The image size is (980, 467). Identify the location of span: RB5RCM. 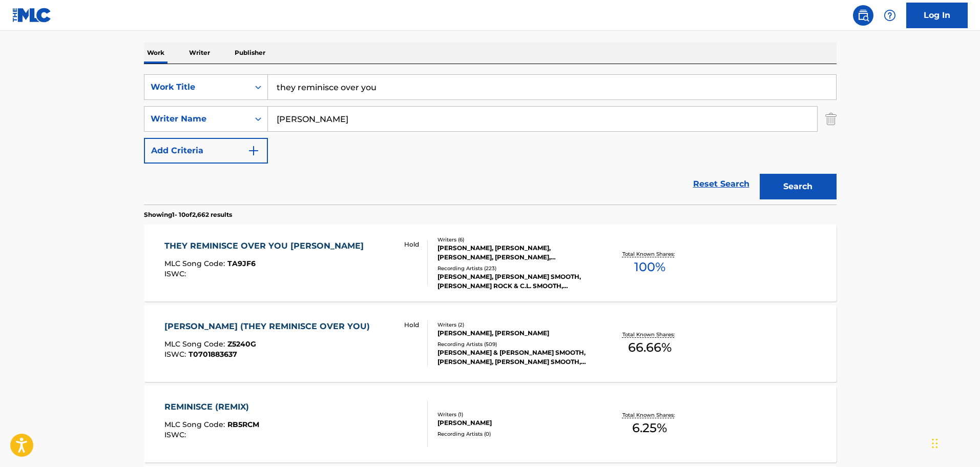
(244, 425).